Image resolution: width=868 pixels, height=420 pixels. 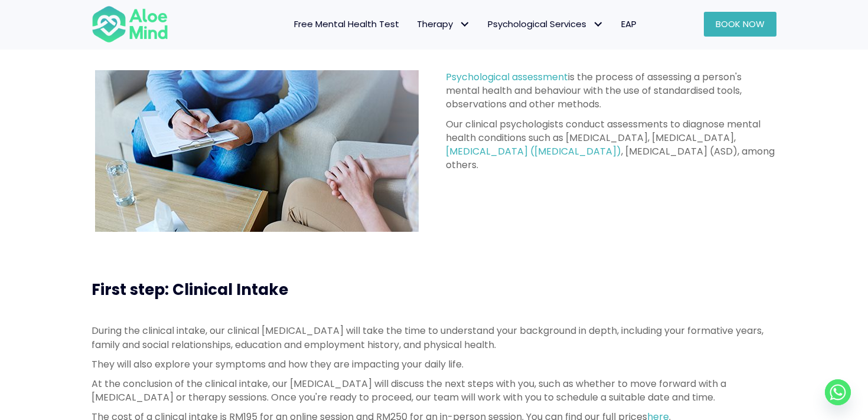 What do you see at coordinates (546, 24) in the screenshot?
I see `a: Psychological ServicesPsychological Services: submenu` at bounding box center [546, 24].